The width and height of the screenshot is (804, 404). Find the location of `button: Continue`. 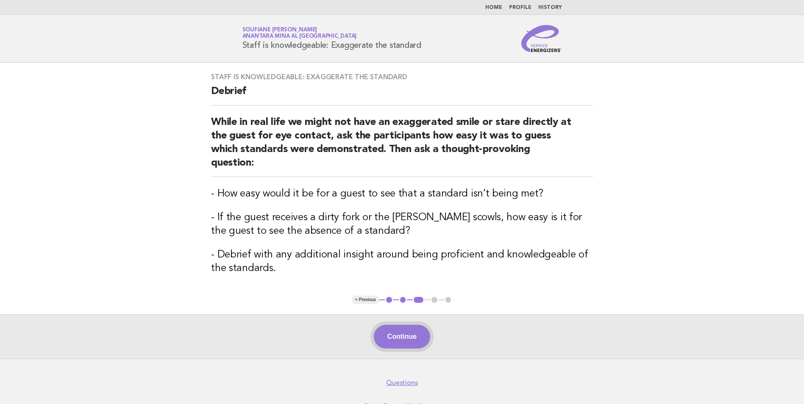

button: Continue is located at coordinates (402, 337).